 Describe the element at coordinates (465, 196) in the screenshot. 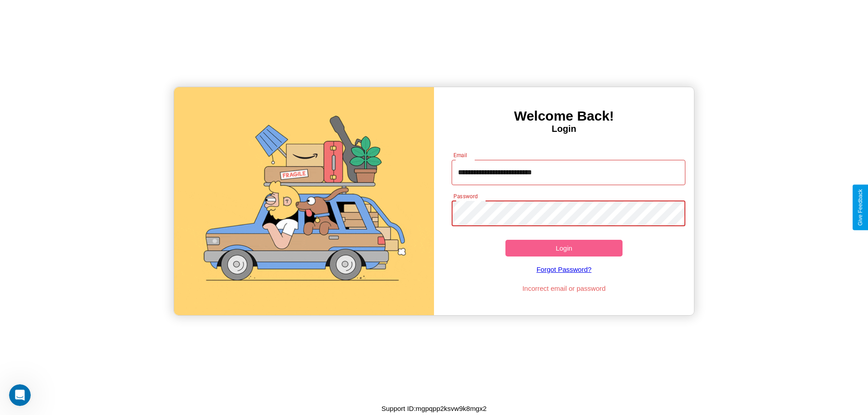

I see `label: Password` at that location.